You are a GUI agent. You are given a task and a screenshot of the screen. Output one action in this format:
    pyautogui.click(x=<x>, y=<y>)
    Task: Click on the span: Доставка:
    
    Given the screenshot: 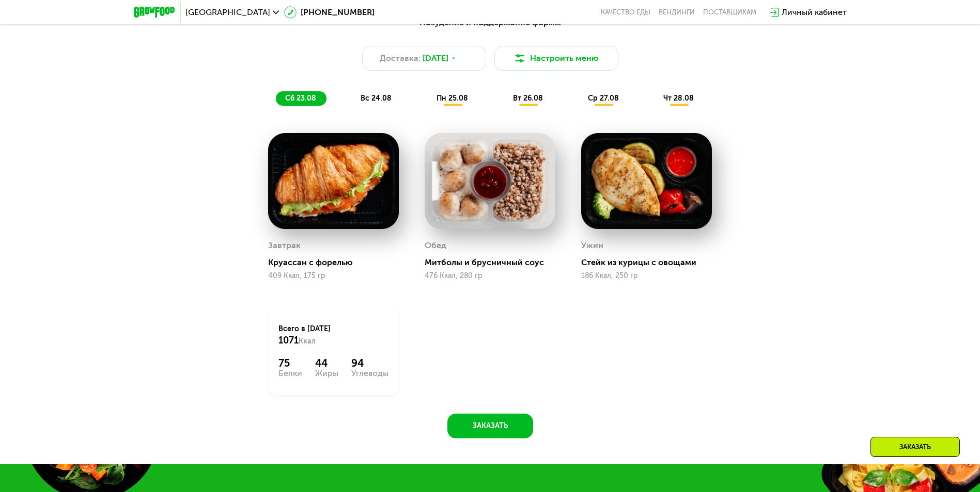 What is the action you would take?
    pyautogui.click(x=400, y=59)
    